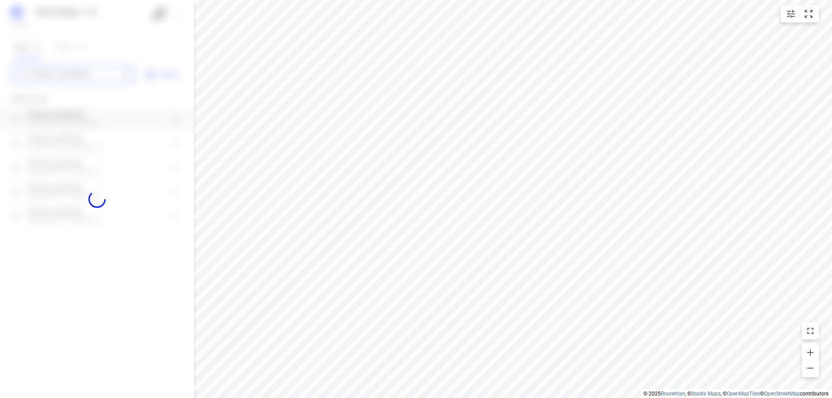  Describe the element at coordinates (782, 394) in the screenshot. I see `a: OpenStreetMap` at that location.